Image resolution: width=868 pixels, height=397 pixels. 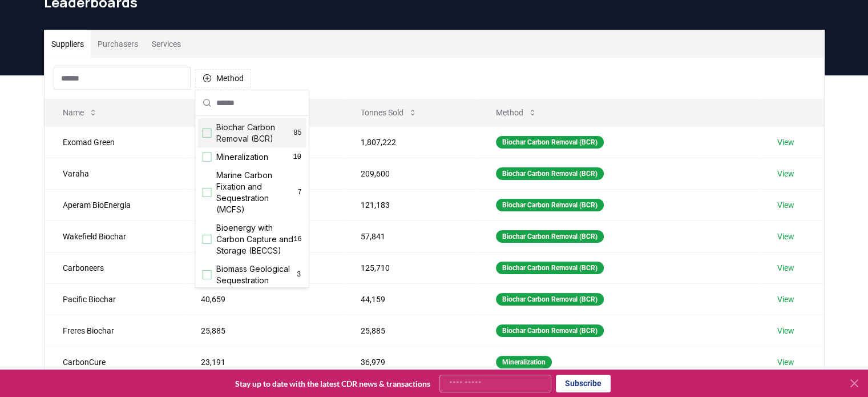 What do you see at coordinates (114, 298) in the screenshot?
I see `td: Pacific Biochar` at bounding box center [114, 298].